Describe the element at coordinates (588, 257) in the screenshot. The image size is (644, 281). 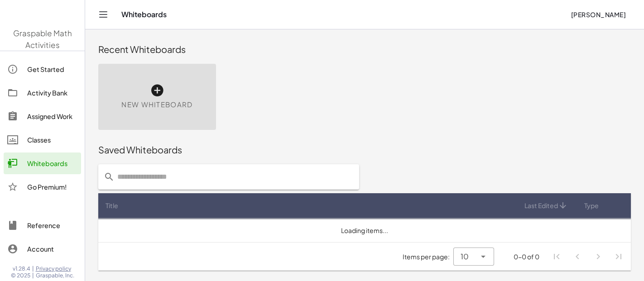
I see `nav: Pagination Navigation` at that location.